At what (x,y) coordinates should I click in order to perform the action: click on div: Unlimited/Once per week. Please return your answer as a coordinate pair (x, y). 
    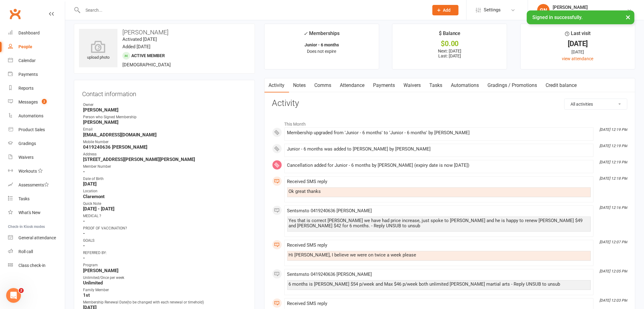
    Looking at the image, I should click on (165, 278).